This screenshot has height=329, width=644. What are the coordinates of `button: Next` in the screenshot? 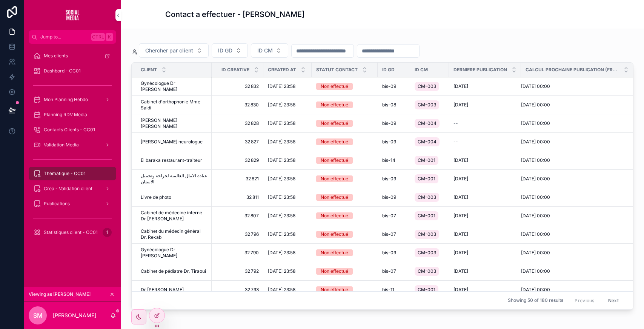 It's located at (613, 300).